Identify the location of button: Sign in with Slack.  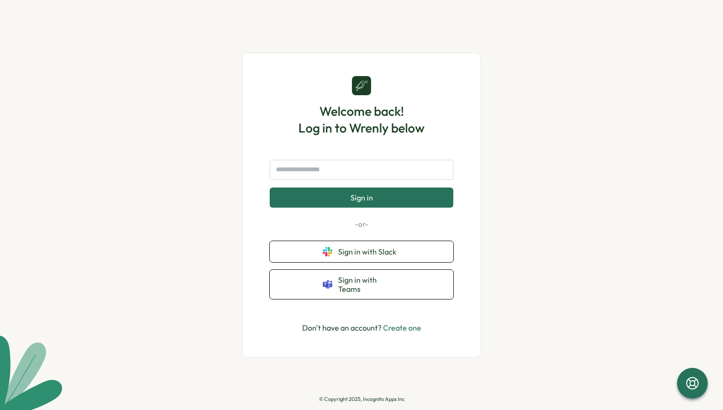
(361, 251).